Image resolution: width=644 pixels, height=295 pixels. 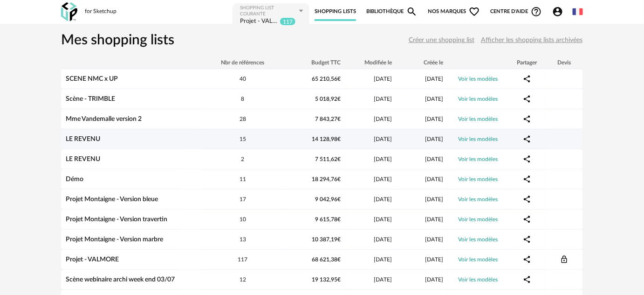 I want to click on a: Projet - VALMORE, so click(x=92, y=260).